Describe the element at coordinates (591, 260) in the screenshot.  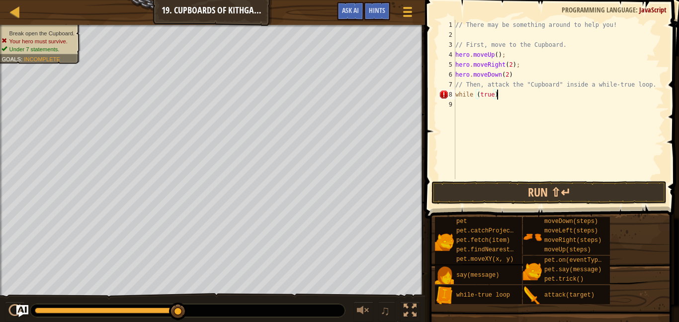
I see `span: pet.on(eventType, handler)` at that location.